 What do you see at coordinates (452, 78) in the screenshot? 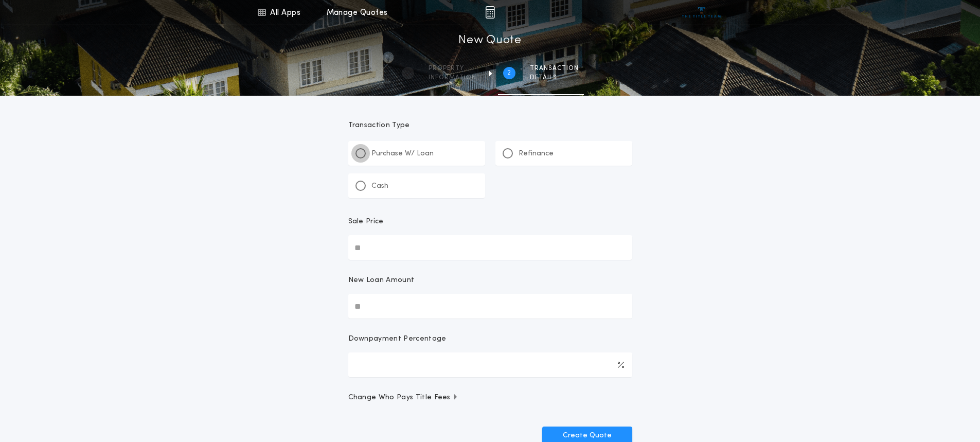
I see `span: information` at bounding box center [452, 78].